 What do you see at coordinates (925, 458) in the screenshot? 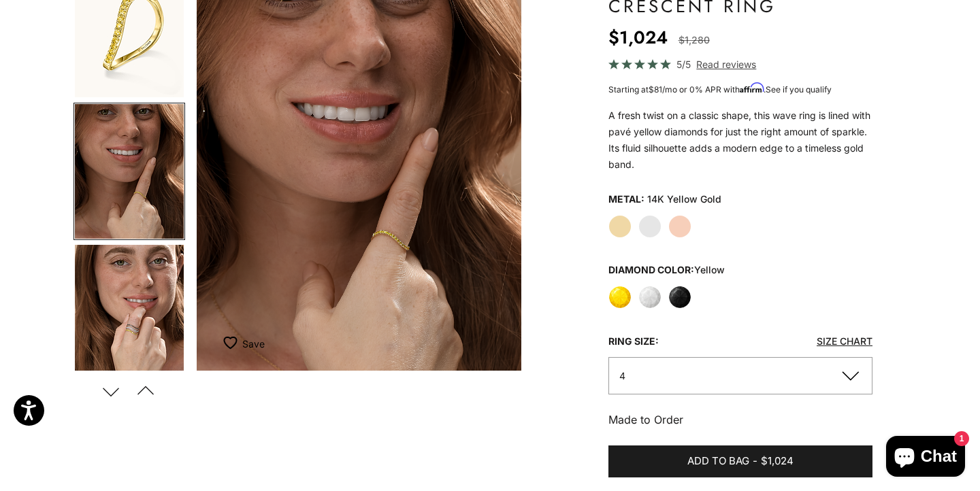
I see `inbox-online-store-chat: Shopify online store chat` at bounding box center [925, 458].